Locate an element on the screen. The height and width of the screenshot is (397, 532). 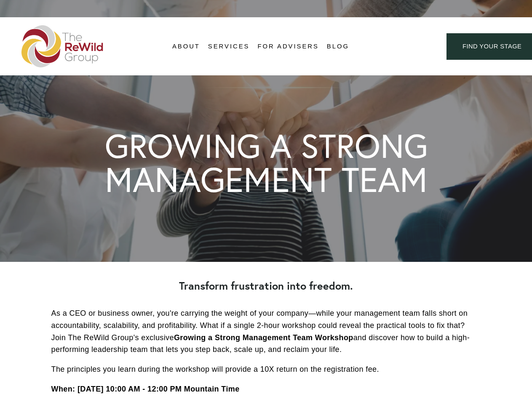
span: Services is located at coordinates (229, 46).